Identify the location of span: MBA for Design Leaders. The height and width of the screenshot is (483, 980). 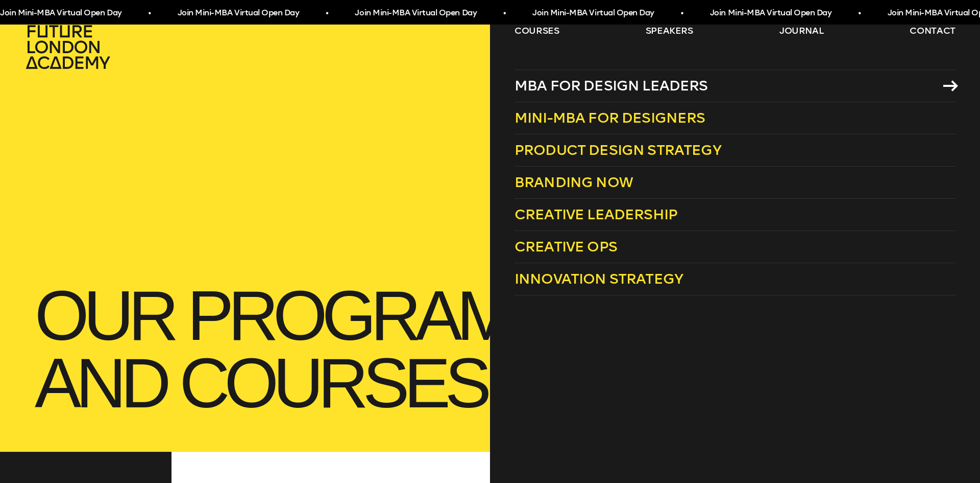
(611, 86).